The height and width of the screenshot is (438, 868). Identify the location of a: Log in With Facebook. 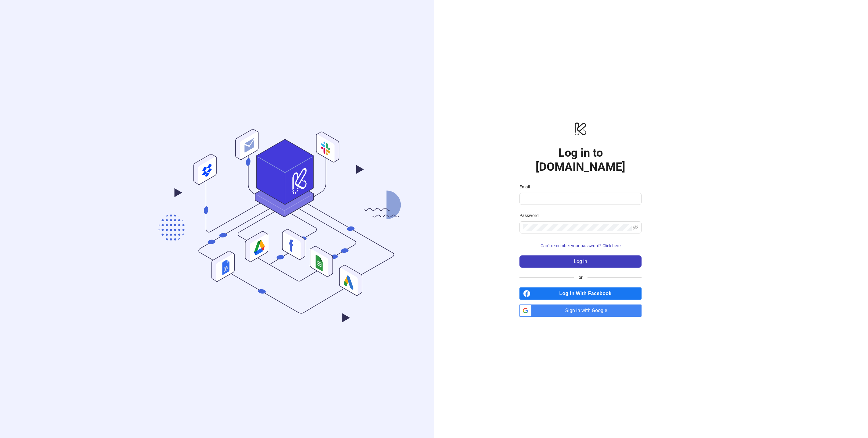
(580, 294).